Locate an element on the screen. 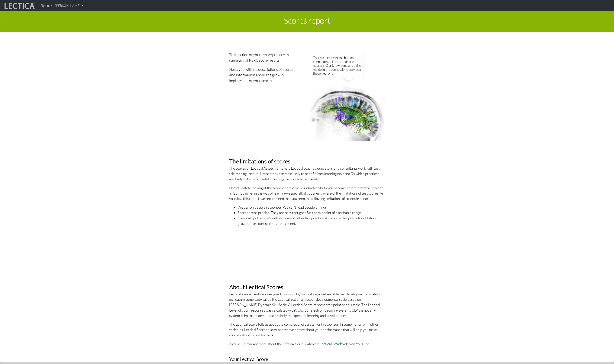 This screenshot has width=614, height=364. h2: About Lectical Scores is located at coordinates (307, 287).